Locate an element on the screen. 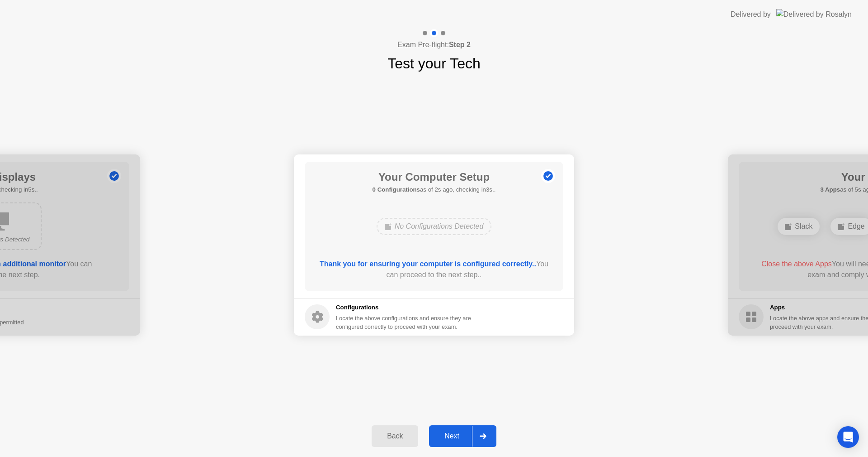  div: Locate the above configurations and ensure they are configured correctly to proceed with your exam. is located at coordinates (404, 322).